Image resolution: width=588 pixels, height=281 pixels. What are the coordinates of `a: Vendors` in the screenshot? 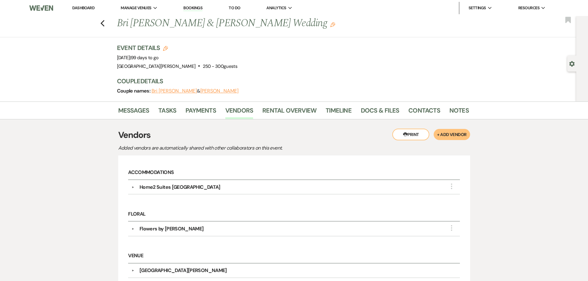 It's located at (239, 112).